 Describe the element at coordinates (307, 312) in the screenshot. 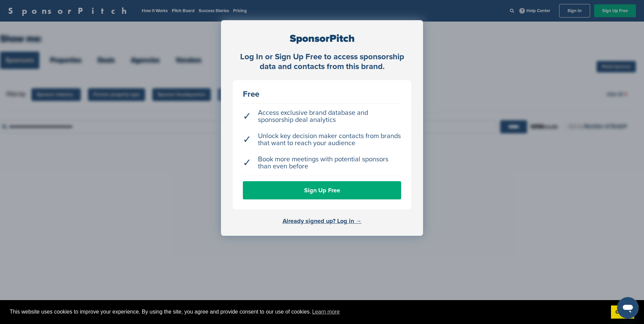

I see `span: This website uses cookies to improve your experience. By using the site, you agree and provide co...` at that location.